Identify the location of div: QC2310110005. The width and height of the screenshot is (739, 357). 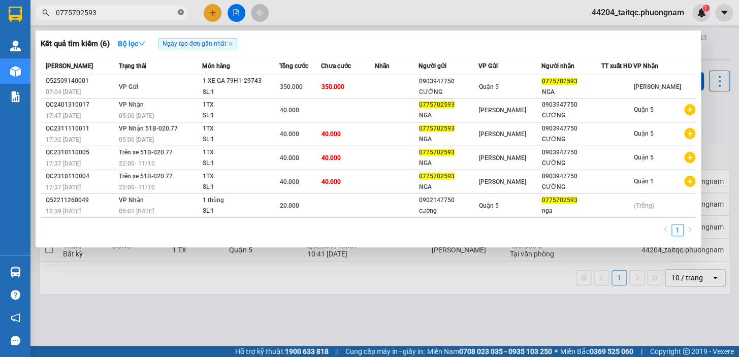
(81, 152).